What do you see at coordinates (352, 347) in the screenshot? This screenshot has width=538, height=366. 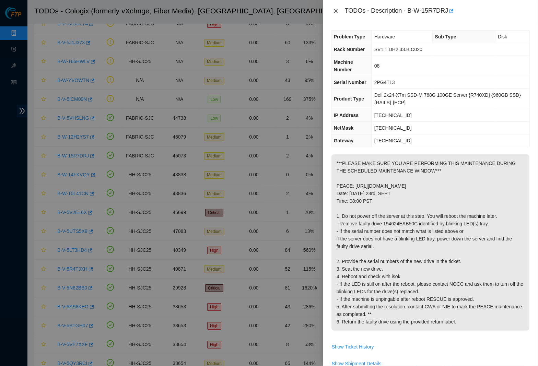 I see `button: Show Ticket History` at bounding box center [352, 347].